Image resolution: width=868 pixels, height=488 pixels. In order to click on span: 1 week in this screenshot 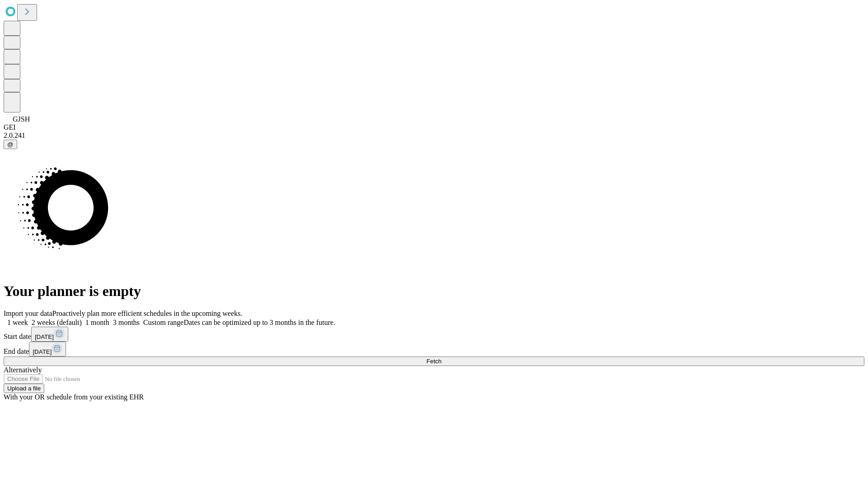, I will do `click(17, 322)`.